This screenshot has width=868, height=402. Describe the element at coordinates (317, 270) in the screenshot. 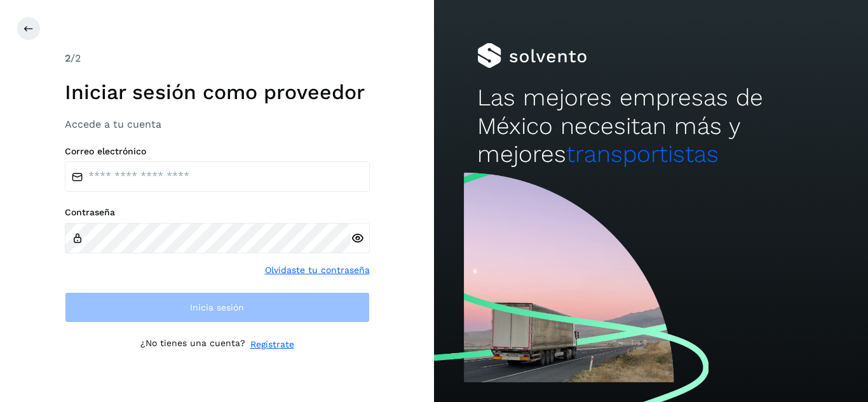

I see `a: Olvidaste tu contraseña` at that location.